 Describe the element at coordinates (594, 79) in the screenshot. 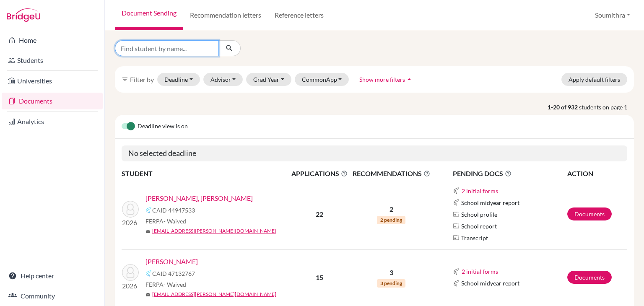

I see `button: Apply default filters` at that location.